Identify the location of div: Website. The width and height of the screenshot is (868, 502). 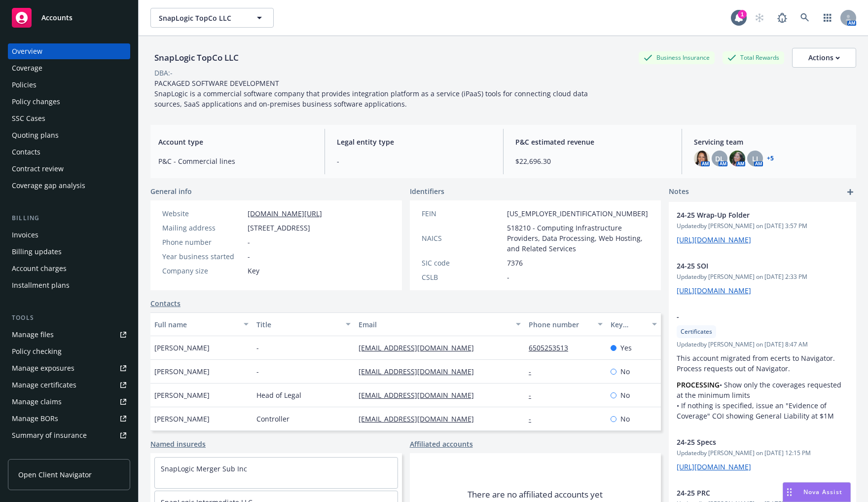
(203, 213).